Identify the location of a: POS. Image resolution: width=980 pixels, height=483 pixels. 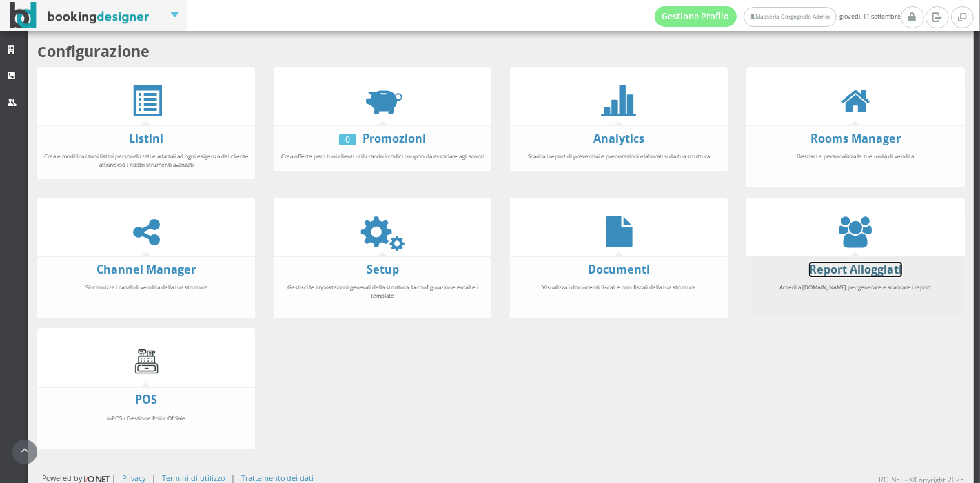
(146, 399).